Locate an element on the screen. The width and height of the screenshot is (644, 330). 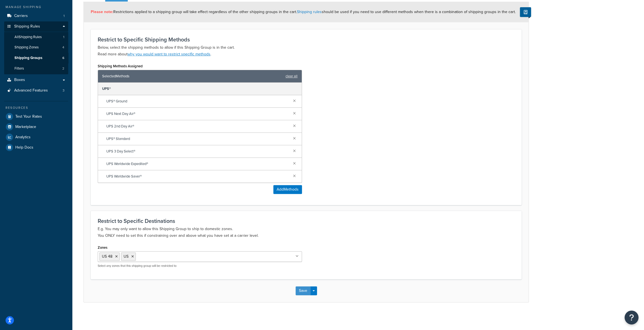
span: Help Docs is located at coordinates (24, 148).